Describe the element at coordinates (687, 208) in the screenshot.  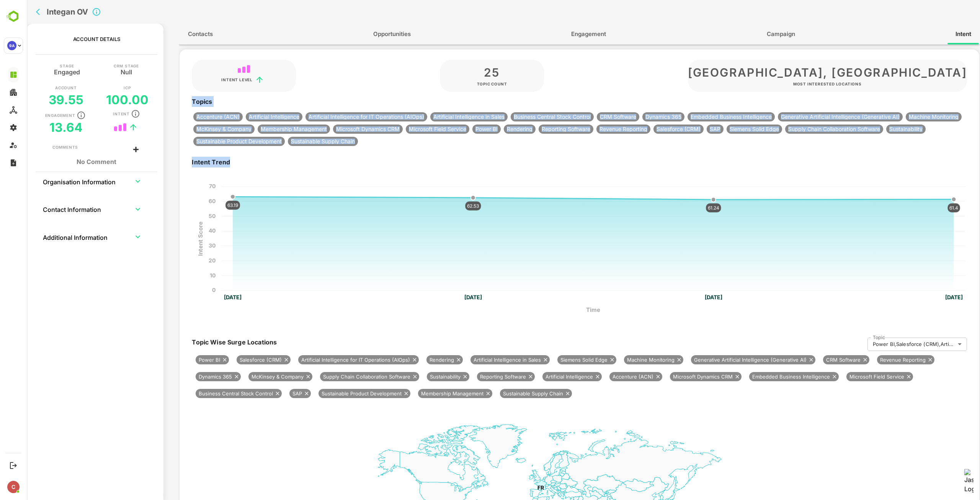
I see `text: 61.24` at that location.